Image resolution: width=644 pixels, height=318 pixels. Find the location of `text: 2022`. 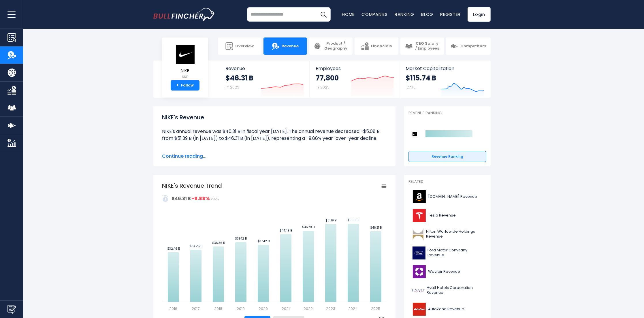

text: 2022 is located at coordinates (309, 309).